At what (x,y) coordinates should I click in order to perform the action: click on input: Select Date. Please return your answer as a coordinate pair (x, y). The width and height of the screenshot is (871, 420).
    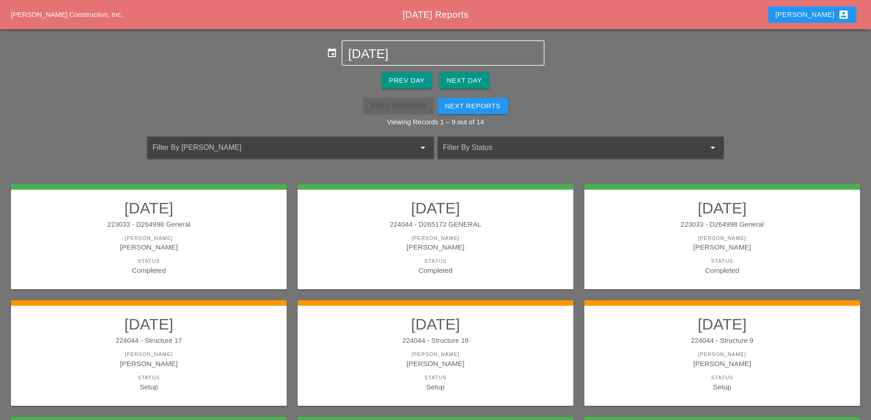
    Looking at the image, I should click on (443, 54).